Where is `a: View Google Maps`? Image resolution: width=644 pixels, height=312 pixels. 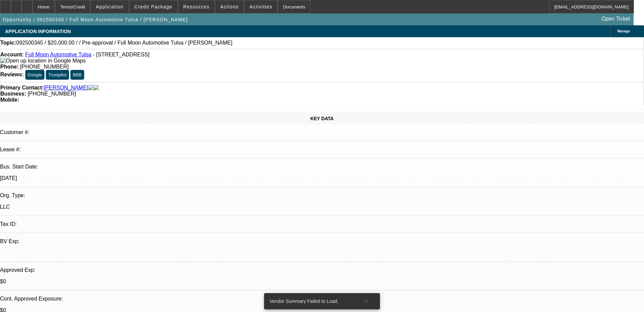 a: View Google Maps is located at coordinates (43, 61).